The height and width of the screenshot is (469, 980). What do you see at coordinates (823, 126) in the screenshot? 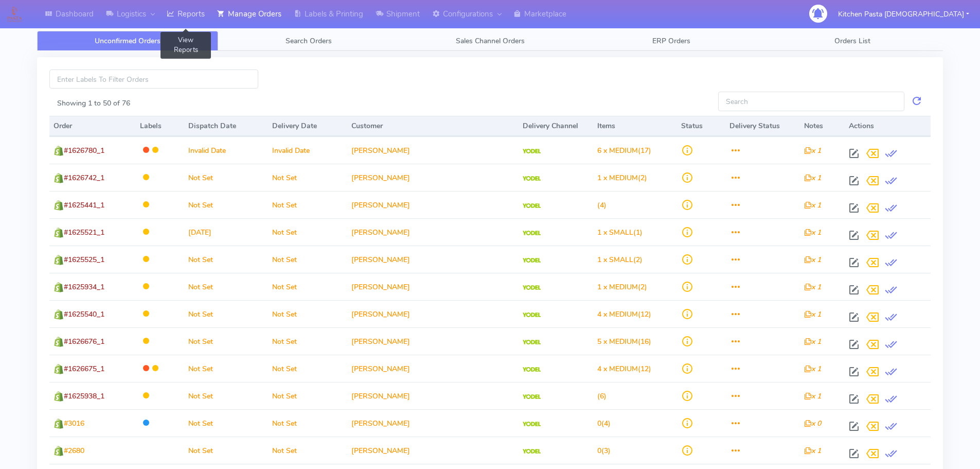
I see `th: Notes` at bounding box center [823, 126].